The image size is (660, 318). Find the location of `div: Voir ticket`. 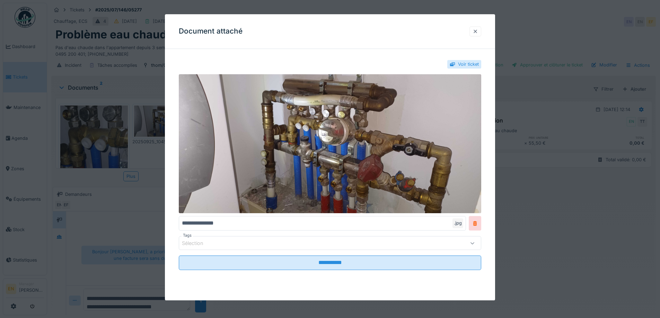

div: Voir ticket is located at coordinates (468, 64).